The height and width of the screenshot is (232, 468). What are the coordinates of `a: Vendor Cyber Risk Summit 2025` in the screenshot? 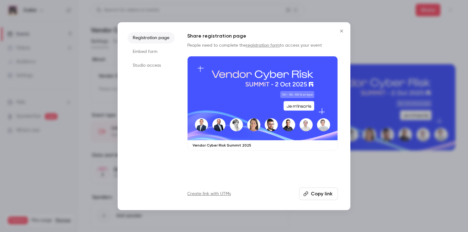 It's located at (262, 103).